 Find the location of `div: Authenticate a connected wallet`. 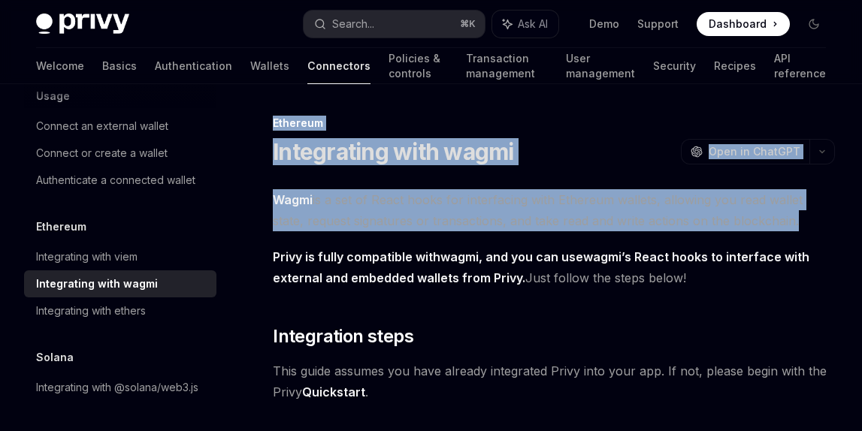

div: Authenticate a connected wallet is located at coordinates (116, 180).